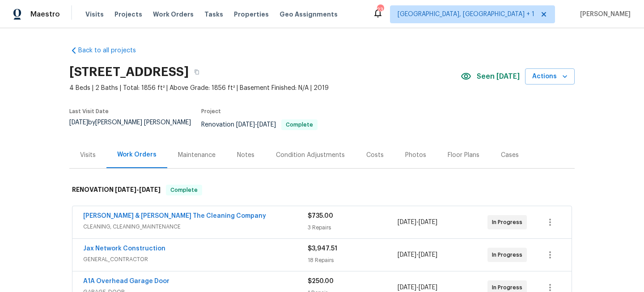 This screenshot has width=644, height=292. What do you see at coordinates (323, 249) in the screenshot?
I see `span: $3,947.51` at bounding box center [323, 249].